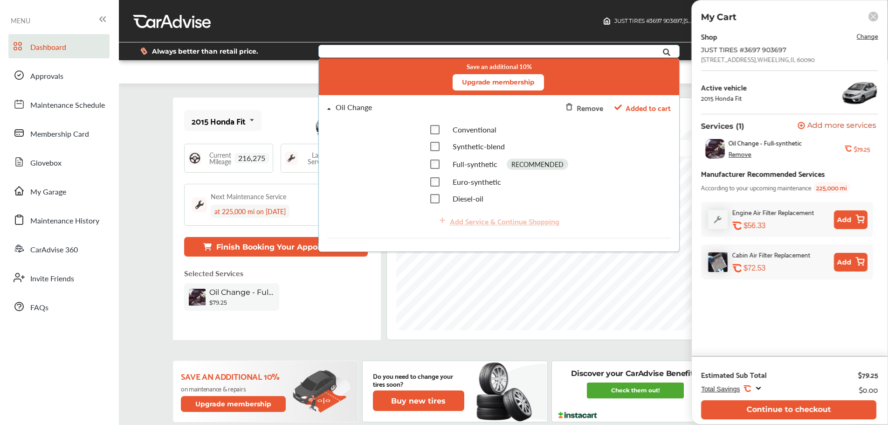  Describe the element at coordinates (419, 400) in the screenshot. I see `button: Buy new tires` at that location.